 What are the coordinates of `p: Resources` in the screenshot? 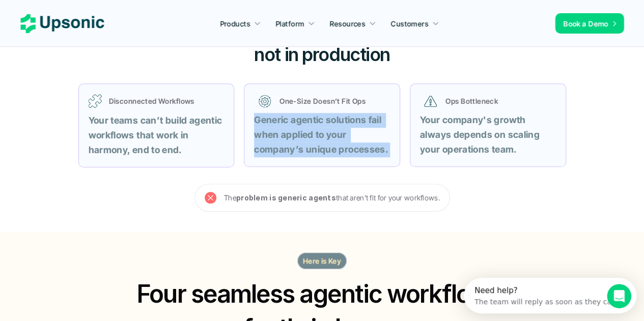 It's located at (348, 24).